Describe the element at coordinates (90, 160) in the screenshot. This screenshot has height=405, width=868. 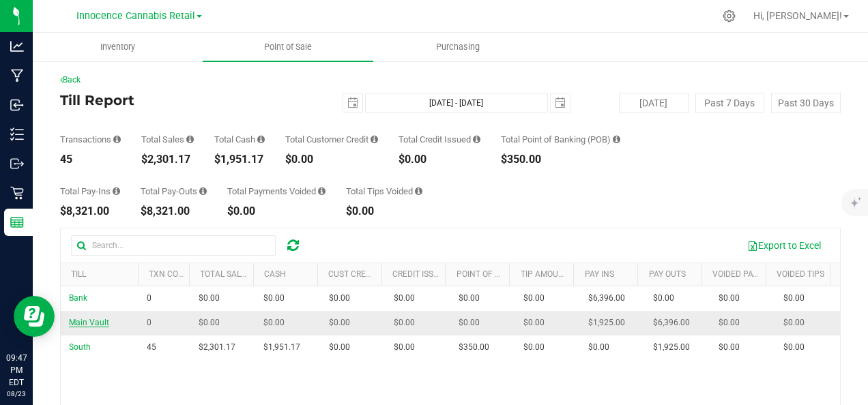
I see `div: 45` at that location.